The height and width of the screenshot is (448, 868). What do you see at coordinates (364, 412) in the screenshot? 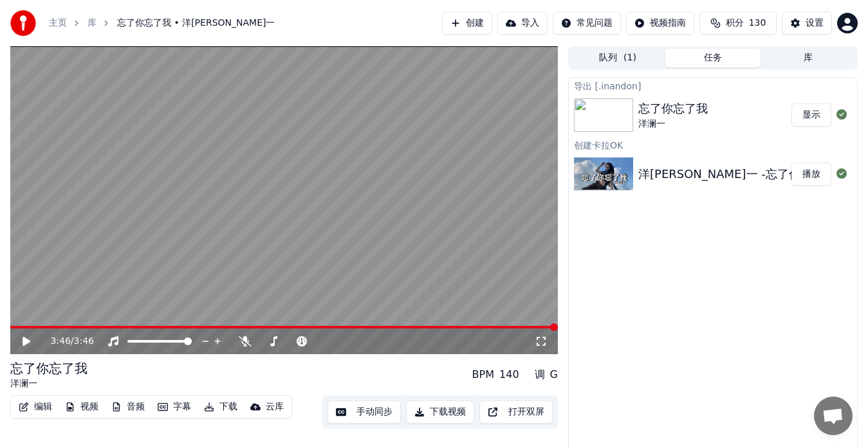
I see `button: 手动同步` at bounding box center [364, 412].